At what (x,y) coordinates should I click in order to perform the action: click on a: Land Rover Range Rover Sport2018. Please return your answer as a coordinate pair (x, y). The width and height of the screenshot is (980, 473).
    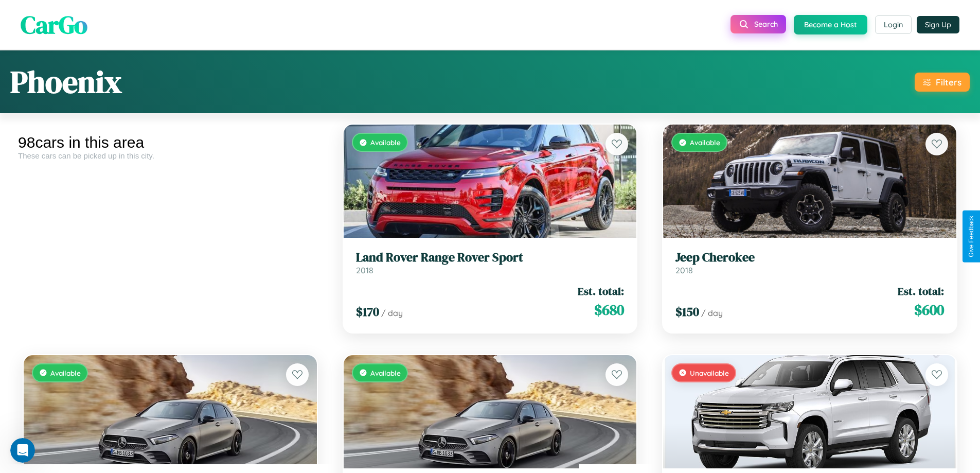
    Looking at the image, I should click on (490, 262).